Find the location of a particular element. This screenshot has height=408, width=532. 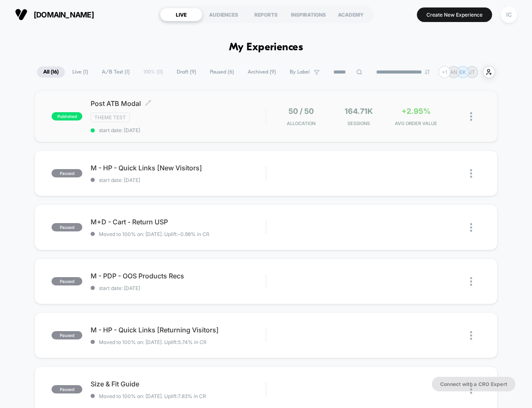

p: AN is located at coordinates (453, 72).